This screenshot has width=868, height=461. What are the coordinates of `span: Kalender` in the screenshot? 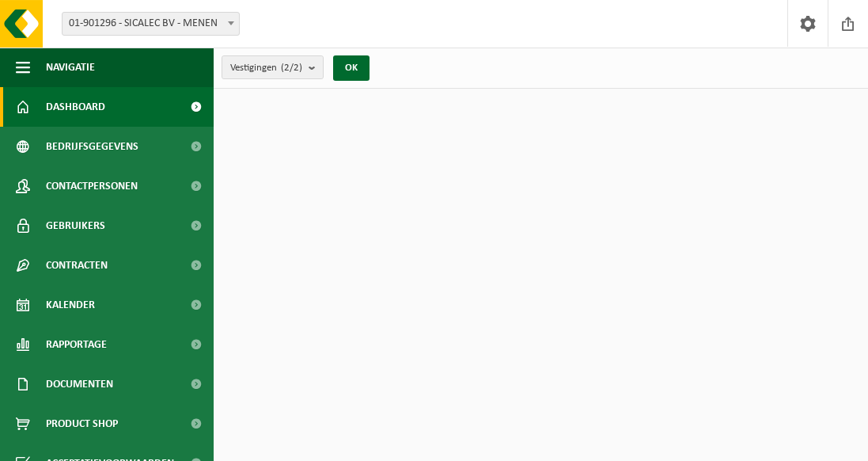 It's located at (71, 305).